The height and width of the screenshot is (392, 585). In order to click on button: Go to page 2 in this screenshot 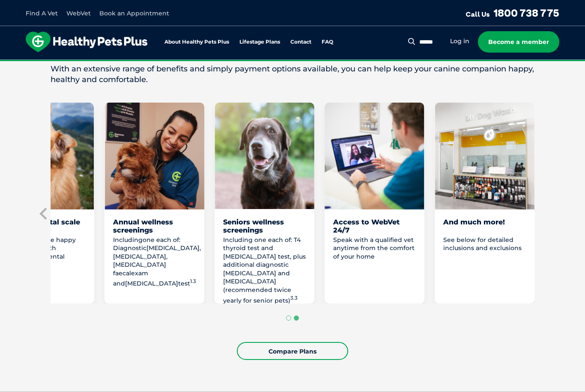, I will do `click(296, 318)`.